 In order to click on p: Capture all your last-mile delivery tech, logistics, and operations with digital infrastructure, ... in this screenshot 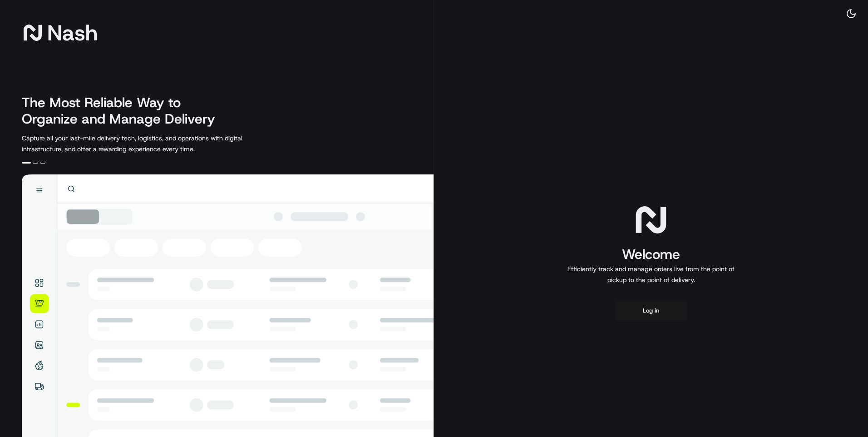, I will do `click(153, 144)`.